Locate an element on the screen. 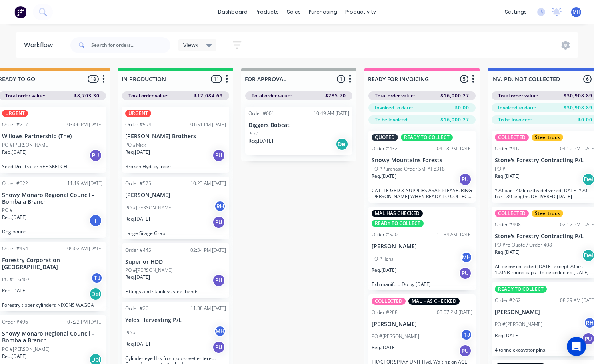 This screenshot has width=594, height=364. span: $12,084.69 is located at coordinates (208, 96).